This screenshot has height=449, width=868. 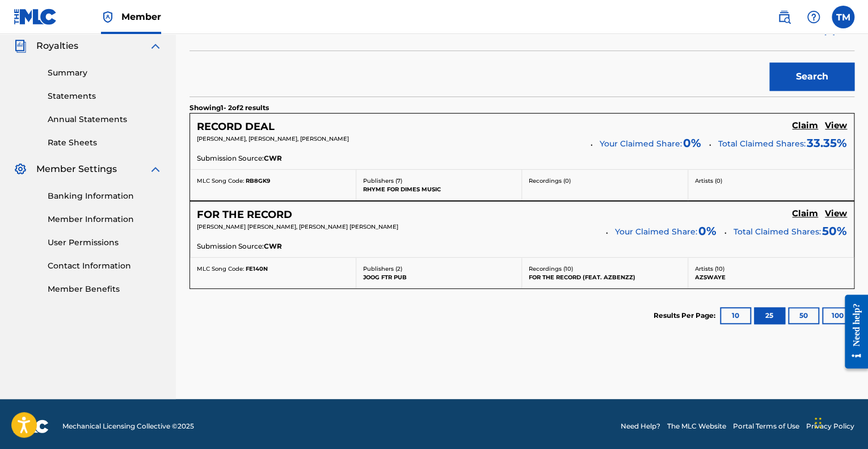 What do you see at coordinates (439, 189) in the screenshot?
I see `p: RHYME FOR DIMES MUSIC` at bounding box center [439, 189].